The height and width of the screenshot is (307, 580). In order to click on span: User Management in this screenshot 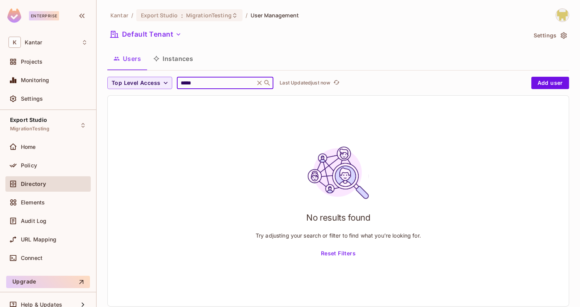, I will do `click(275, 15)`.